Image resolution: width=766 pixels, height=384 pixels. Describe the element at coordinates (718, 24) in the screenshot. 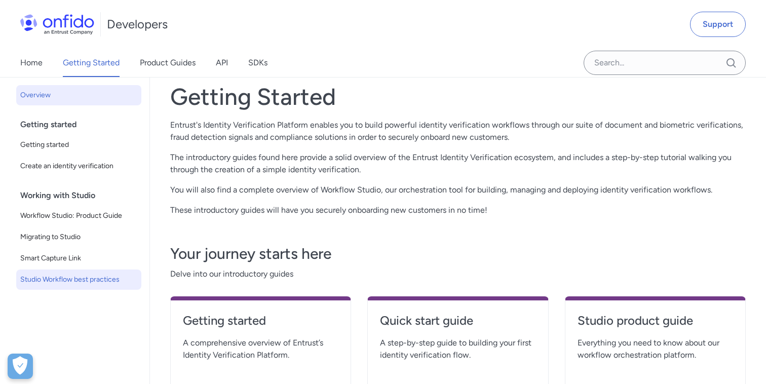

I see `a: Support` at that location.